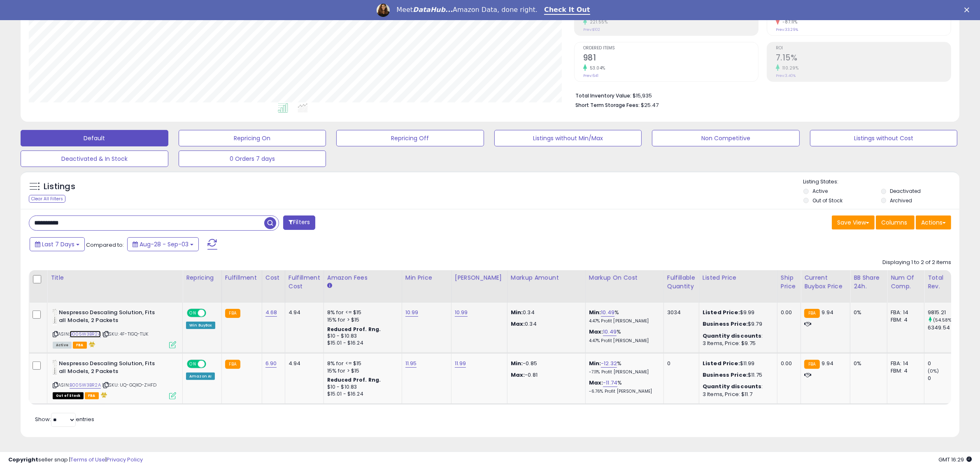 This screenshot has height=468, width=980. What do you see at coordinates (302, 312) in the screenshot?
I see `div: 4.94` at bounding box center [302, 312].